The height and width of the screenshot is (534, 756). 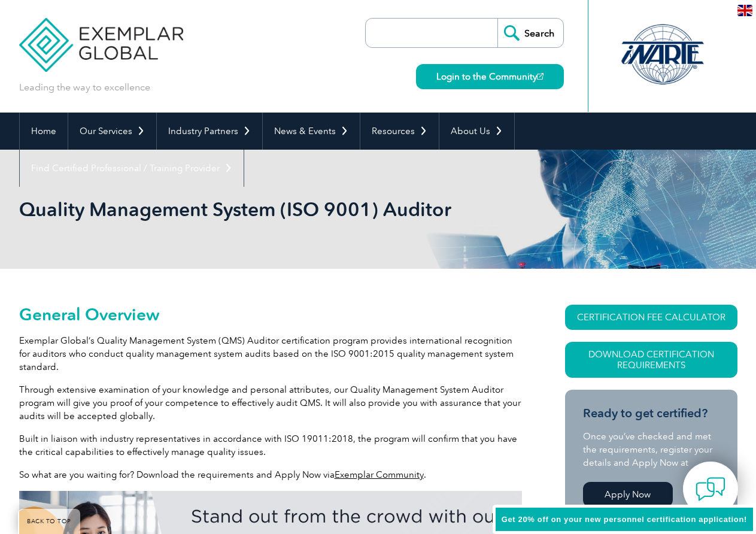 What do you see at coordinates (271, 314) in the screenshot?
I see `h2: General Overview` at bounding box center [271, 314].